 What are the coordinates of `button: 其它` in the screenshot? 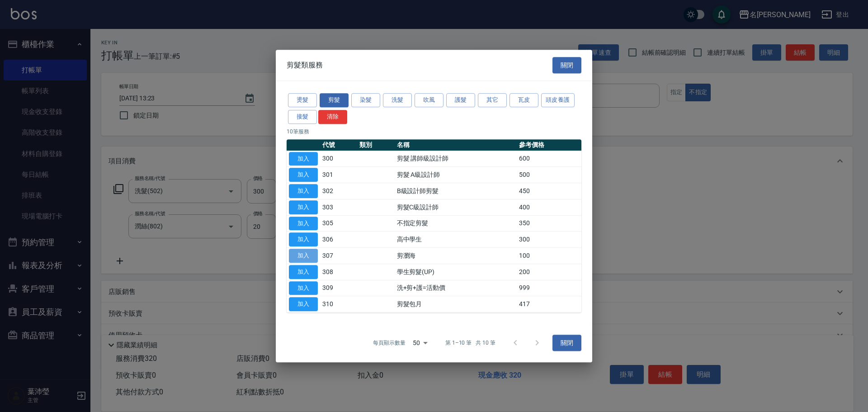 It's located at (492, 100).